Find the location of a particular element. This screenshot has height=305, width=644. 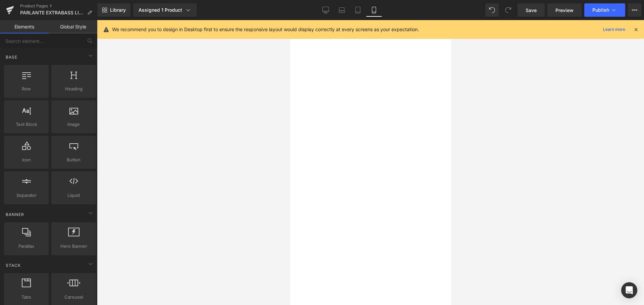

span: Image is located at coordinates (73, 124).